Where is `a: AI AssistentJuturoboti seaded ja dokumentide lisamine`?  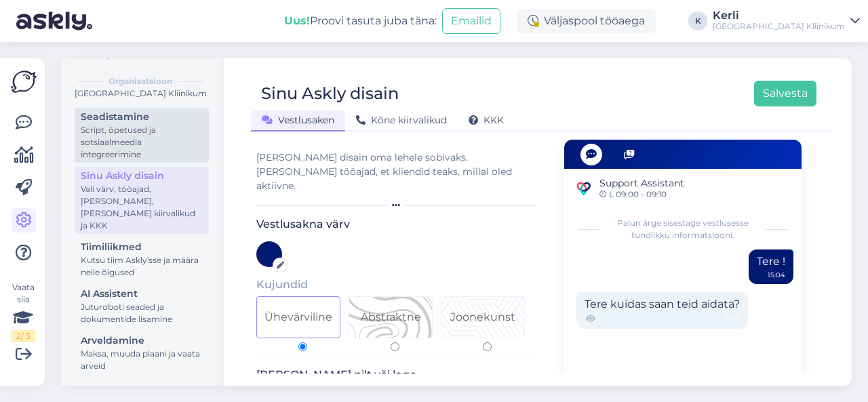
a: AI AssistentJuturoboti seaded ja dokumentide lisamine is located at coordinates (142, 306).